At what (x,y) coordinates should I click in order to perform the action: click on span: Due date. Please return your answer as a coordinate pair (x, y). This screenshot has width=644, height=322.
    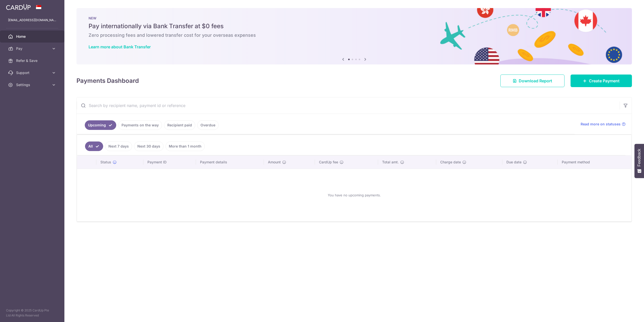
    Looking at the image, I should click on (514, 162).